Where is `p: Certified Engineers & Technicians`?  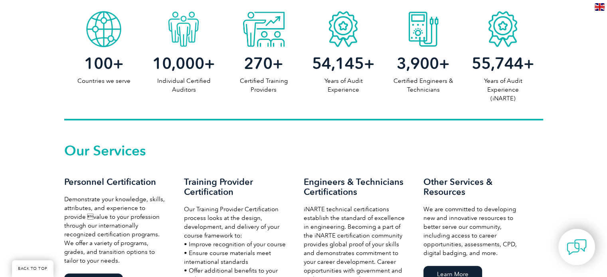 p: Certified Engineers & Technicians is located at coordinates (423, 85).